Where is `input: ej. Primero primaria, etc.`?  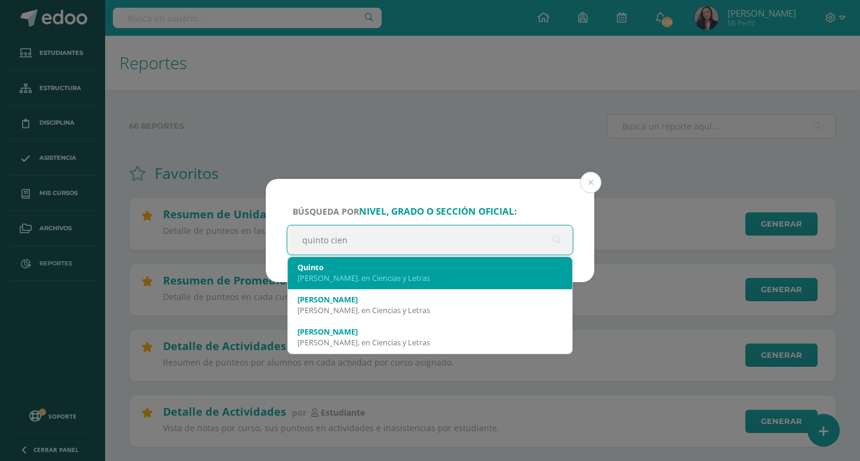
input: ej. Primero primaria, etc. is located at coordinates (430, 240).